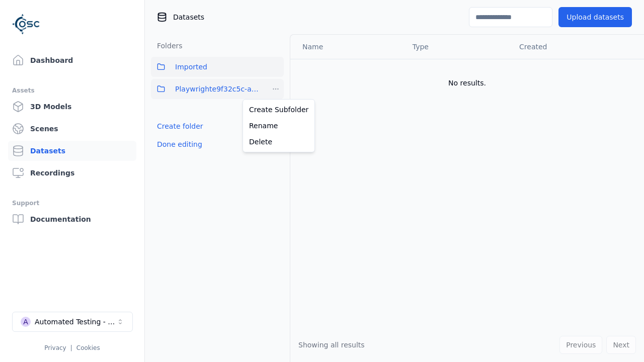  Describe the element at coordinates (279, 109) in the screenshot. I see `a: Create Subfolder` at that location.